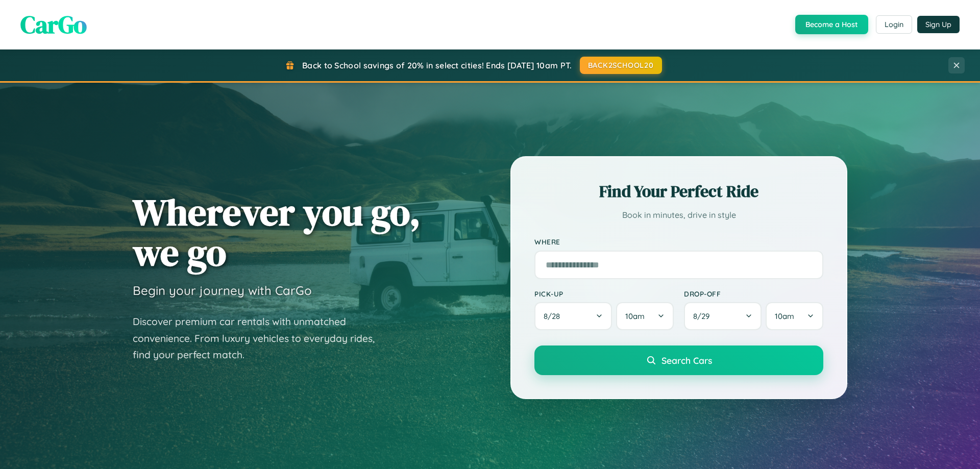 The image size is (980, 469). What do you see at coordinates (554, 316) in the screenshot?
I see `span: 8 / 28` at bounding box center [554, 316].